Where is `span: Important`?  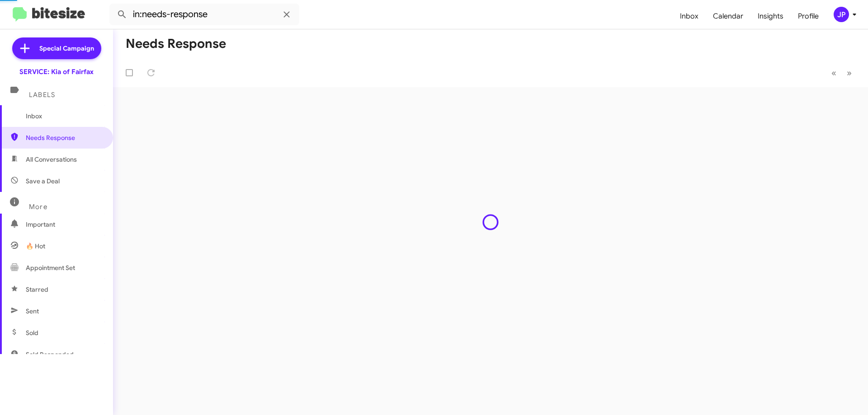 span: Important is located at coordinates (64, 224).